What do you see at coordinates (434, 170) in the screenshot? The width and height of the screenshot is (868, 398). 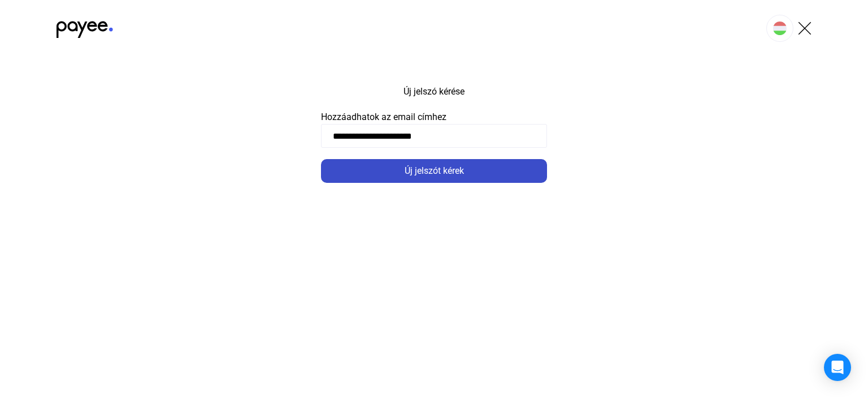 I see `font: Új jelszót kérek` at bounding box center [434, 170].